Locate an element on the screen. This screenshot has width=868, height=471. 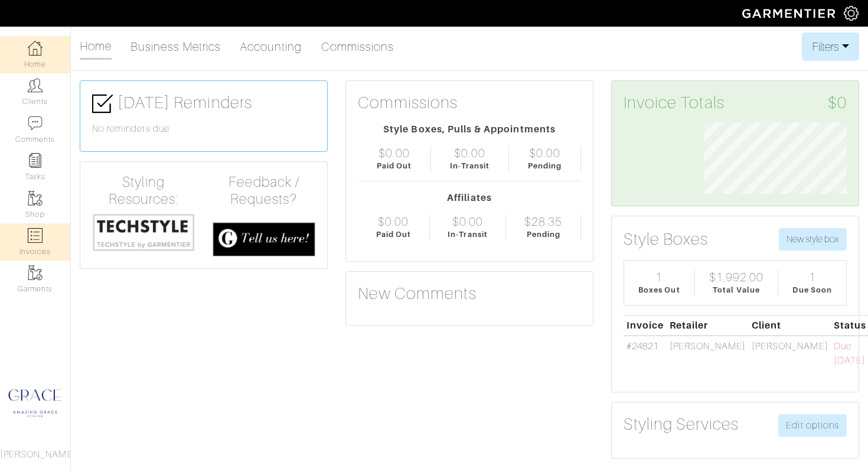
th: Invoice is located at coordinates (645, 325).